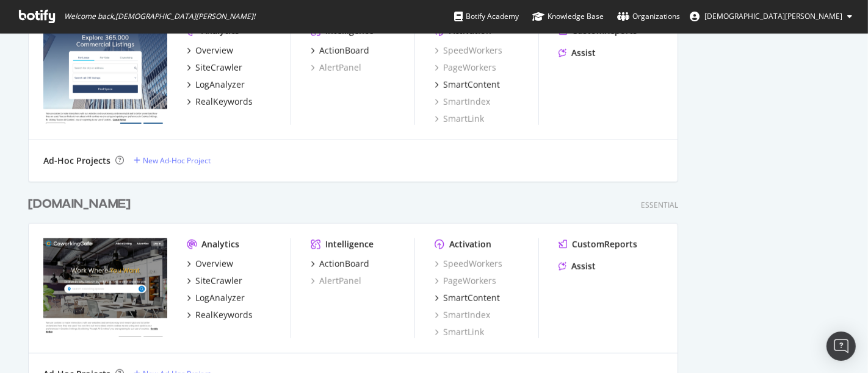  What do you see at coordinates (176, 160) in the screenshot?
I see `div: New Ad-Hoc Project` at bounding box center [176, 160].